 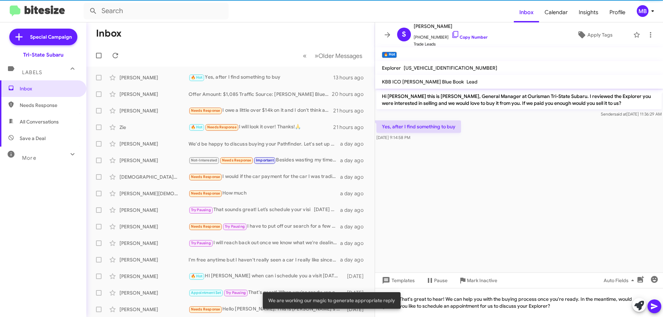 I want to click on span: said at, so click(x=620, y=114).